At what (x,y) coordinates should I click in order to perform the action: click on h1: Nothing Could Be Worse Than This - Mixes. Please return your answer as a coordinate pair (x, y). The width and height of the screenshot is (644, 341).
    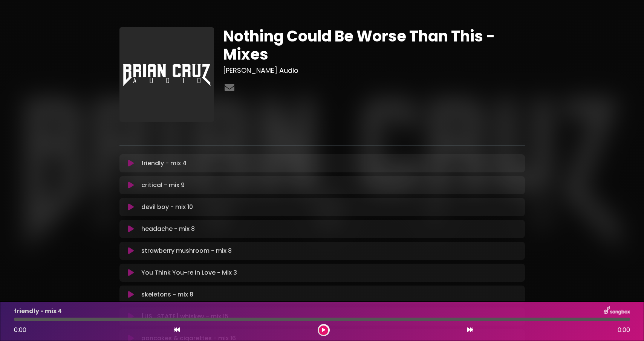
    Looking at the image, I should click on (374, 45).